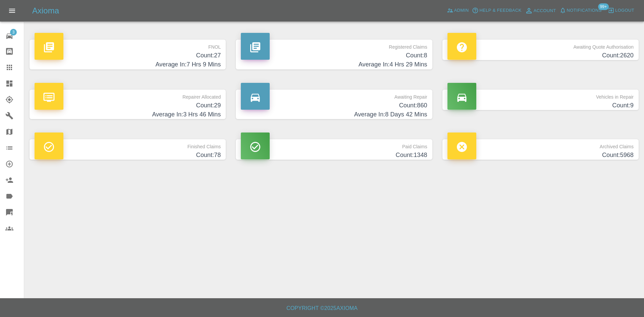 Image resolution: width=644 pixels, height=317 pixels. What do you see at coordinates (625, 11) in the screenshot?
I see `span: Logout` at bounding box center [625, 11].